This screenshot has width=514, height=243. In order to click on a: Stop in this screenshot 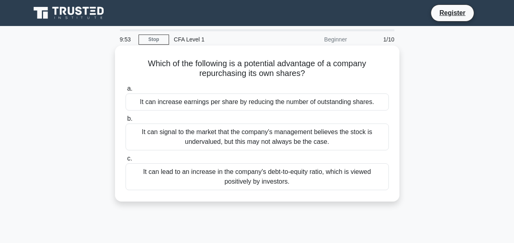, I will do `click(154, 39)`.